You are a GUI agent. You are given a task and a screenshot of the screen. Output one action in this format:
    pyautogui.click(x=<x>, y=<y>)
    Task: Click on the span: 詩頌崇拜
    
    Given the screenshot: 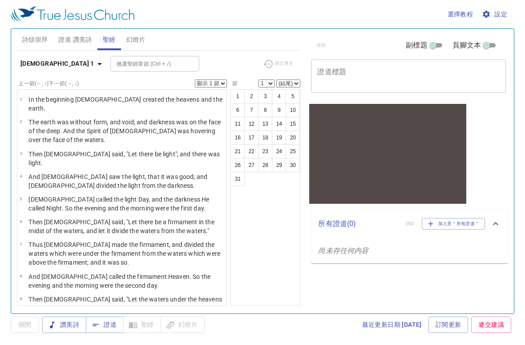 What is the action you would take?
    pyautogui.click(x=35, y=40)
    